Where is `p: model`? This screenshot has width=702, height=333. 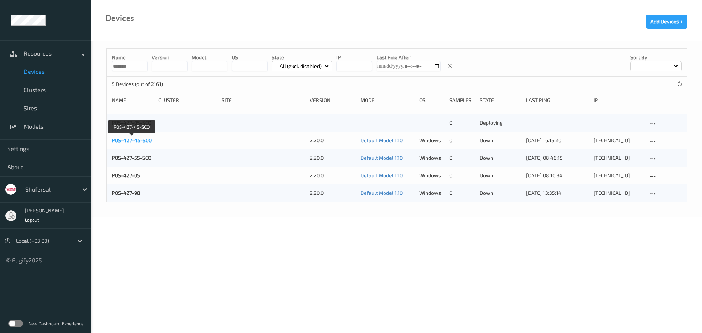 p: model is located at coordinates (209, 57).